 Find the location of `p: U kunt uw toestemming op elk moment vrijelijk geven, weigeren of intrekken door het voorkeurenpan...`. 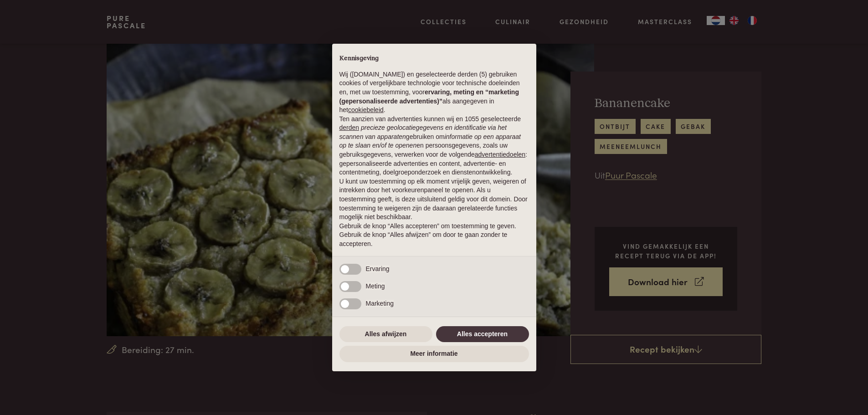

p: U kunt uw toestemming op elk moment vrijelijk geven, weigeren of intrekken door het voorkeurenpan... is located at coordinates (434, 199).